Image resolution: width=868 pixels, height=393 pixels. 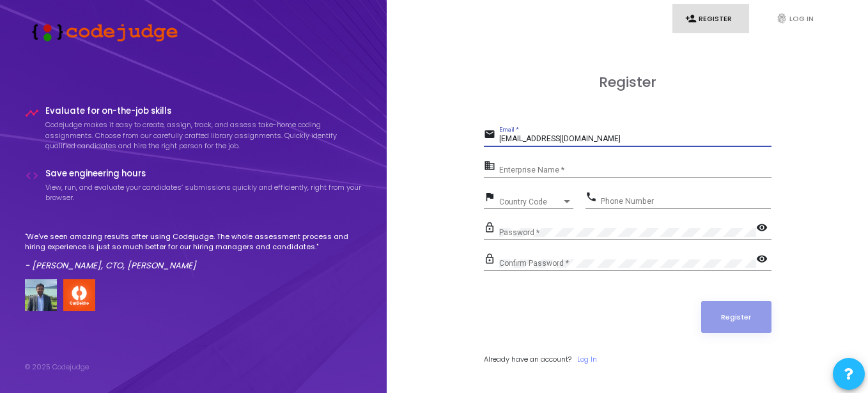 I want to click on input: Email, so click(x=636, y=140).